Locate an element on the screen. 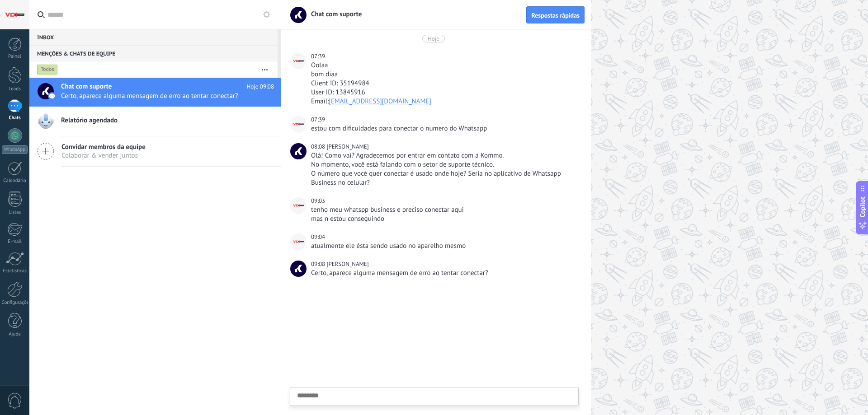 Image resolution: width=868 pixels, height=415 pixels. span: Hoje 09:08 is located at coordinates (261, 87).